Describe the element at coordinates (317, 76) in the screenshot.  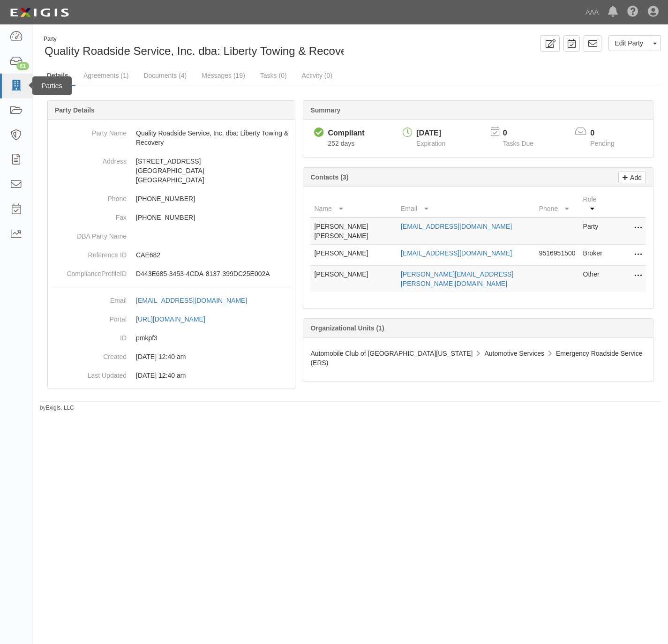
I see `a: Activity (0)` at that location.